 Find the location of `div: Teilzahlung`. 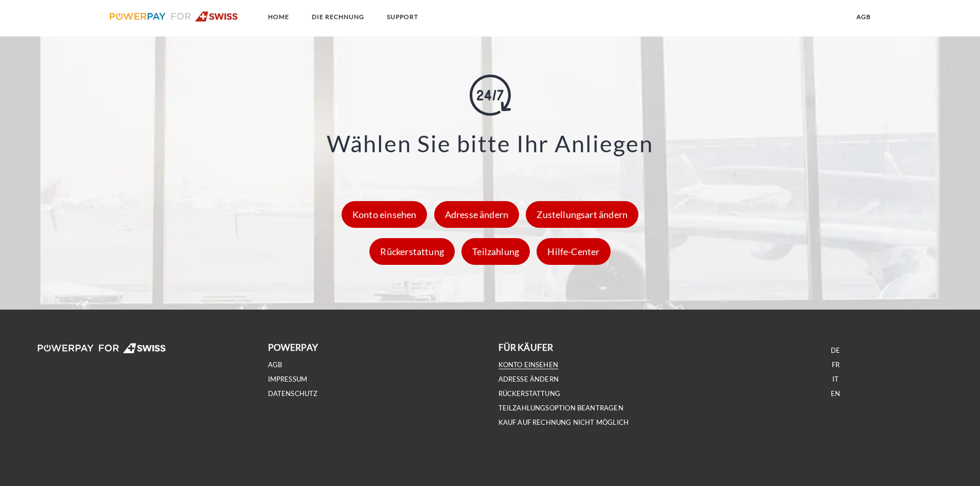

div: Teilzahlung is located at coordinates (495, 251).